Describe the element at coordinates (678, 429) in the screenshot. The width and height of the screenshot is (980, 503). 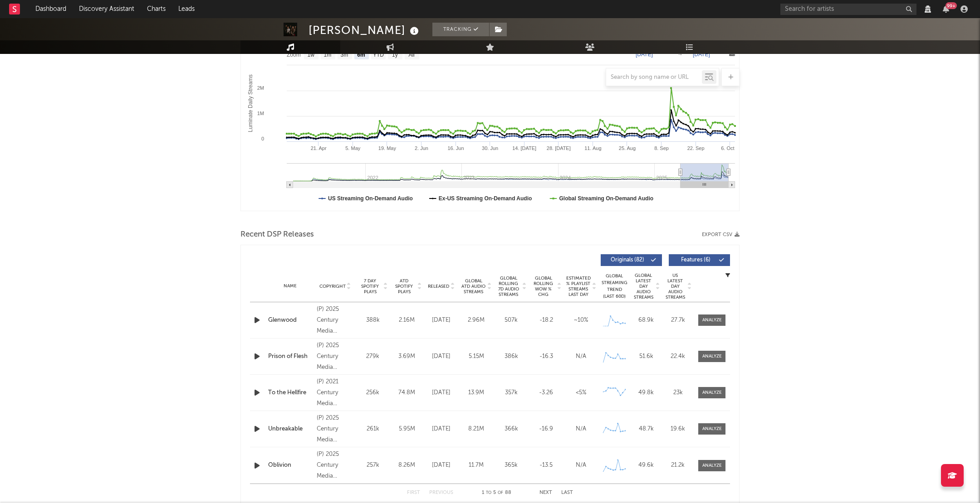
I see `div: 19.6k` at that location.